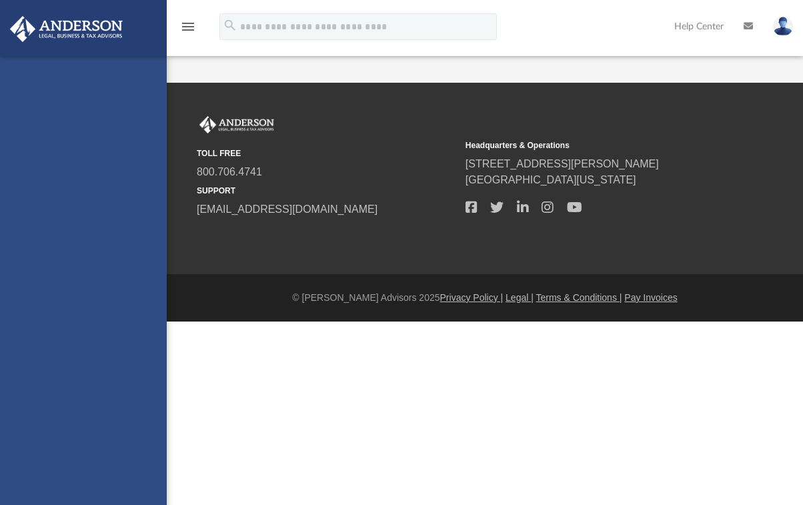  Describe the element at coordinates (326, 153) in the screenshot. I see `small: TOLL FREE` at that location.